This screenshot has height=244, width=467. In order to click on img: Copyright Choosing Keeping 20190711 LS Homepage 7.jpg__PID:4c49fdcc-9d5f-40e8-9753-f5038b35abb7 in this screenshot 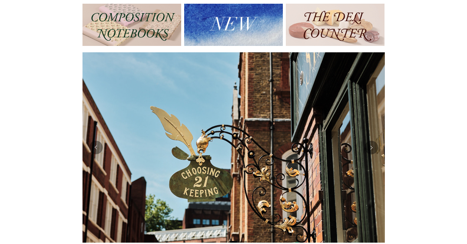, I will do `click(234, 147)`.